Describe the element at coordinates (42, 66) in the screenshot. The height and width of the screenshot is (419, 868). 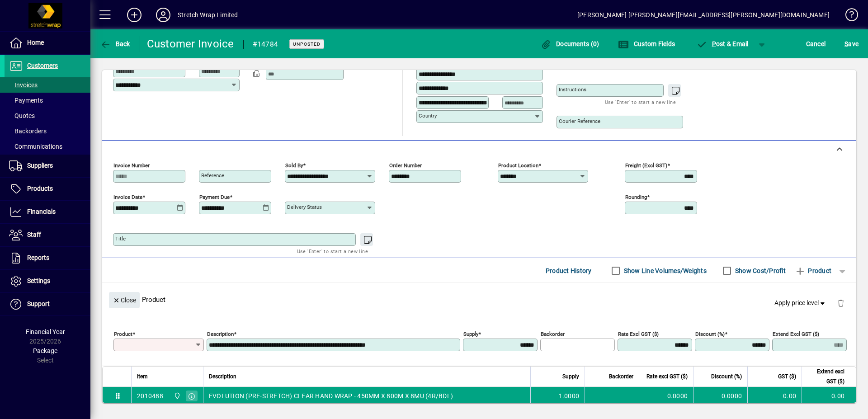
I see `span: Customers` at that location.